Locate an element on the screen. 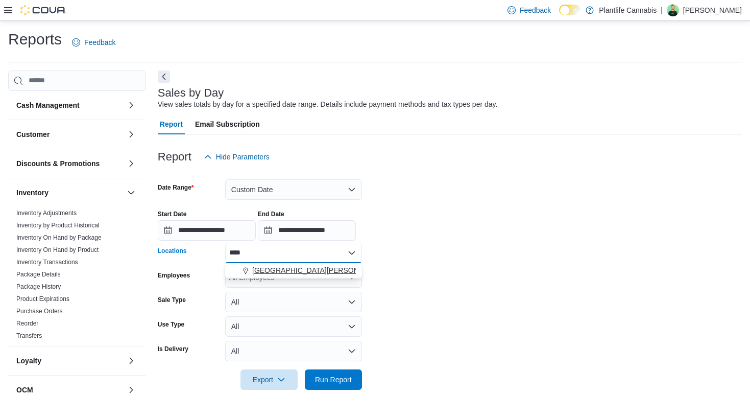 This screenshot has width=750, height=418. h3: Report is located at coordinates (175, 157).